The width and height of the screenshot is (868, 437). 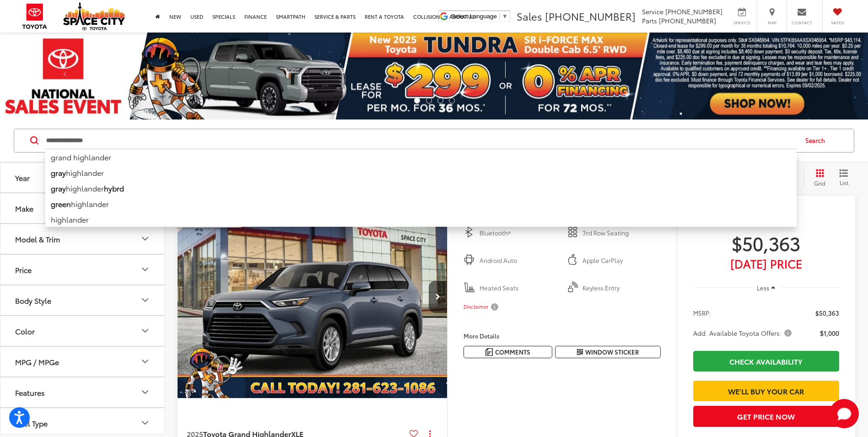 What do you see at coordinates (421, 140) in the screenshot?
I see `form: Search by Make, Model, or Keyword` at bounding box center [421, 140].